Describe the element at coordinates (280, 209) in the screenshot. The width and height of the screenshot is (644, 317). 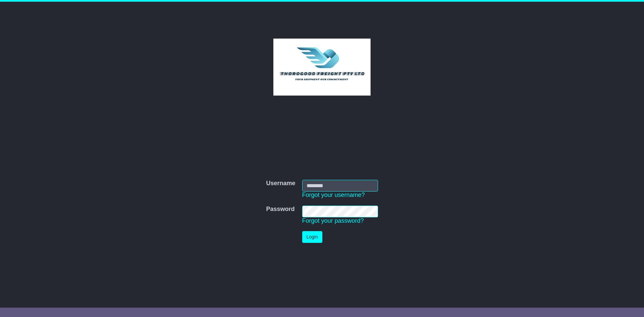
I see `label: Password` at that location.